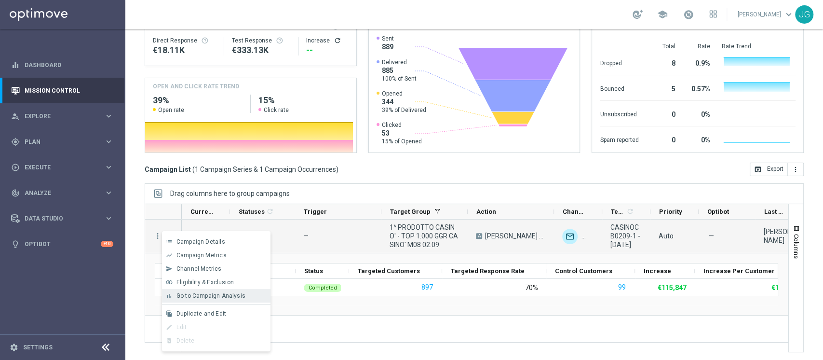 This screenshot has width=823, height=360. Describe the element at coordinates (479, 236) in the screenshot. I see `span: A` at that location.